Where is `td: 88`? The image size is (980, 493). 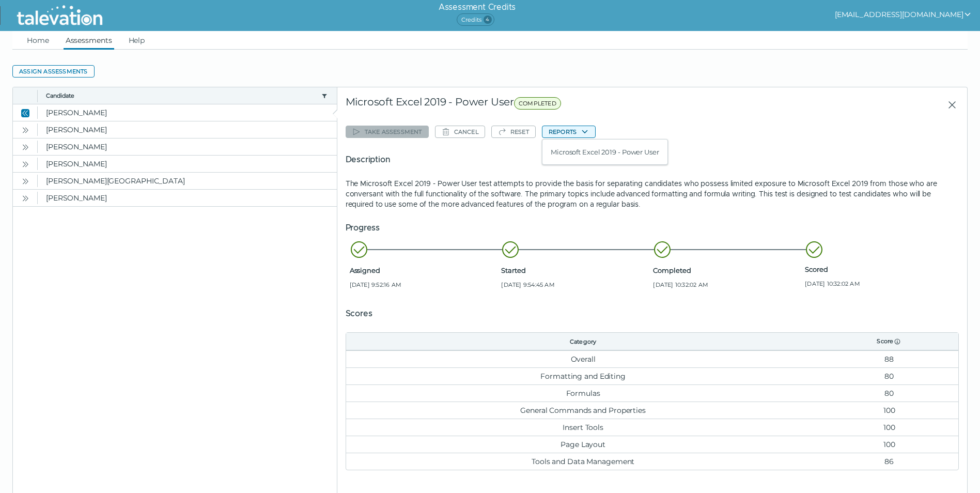 td: 88 is located at coordinates (889, 358).